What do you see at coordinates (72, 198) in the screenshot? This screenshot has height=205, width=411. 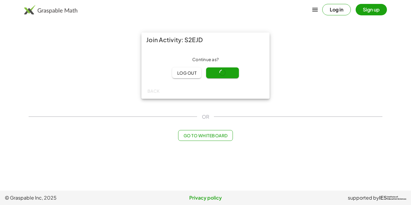 I see `span: © Graspable Inc, 2025` at bounding box center [72, 198].